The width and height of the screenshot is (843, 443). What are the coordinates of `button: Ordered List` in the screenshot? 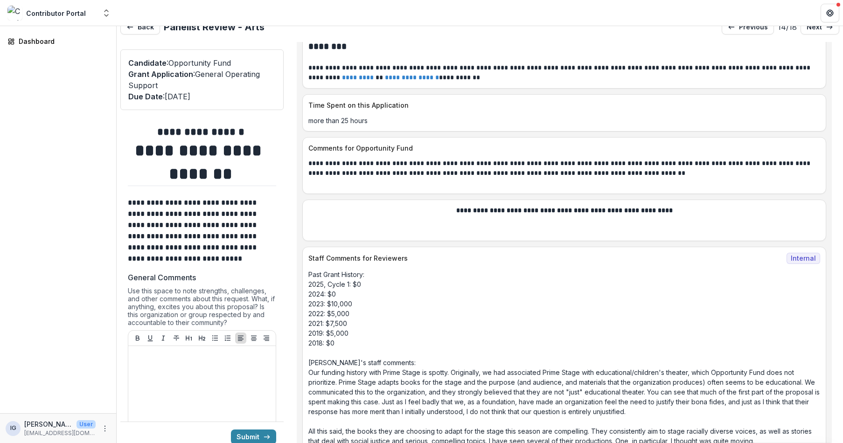 It's located at (228, 338).